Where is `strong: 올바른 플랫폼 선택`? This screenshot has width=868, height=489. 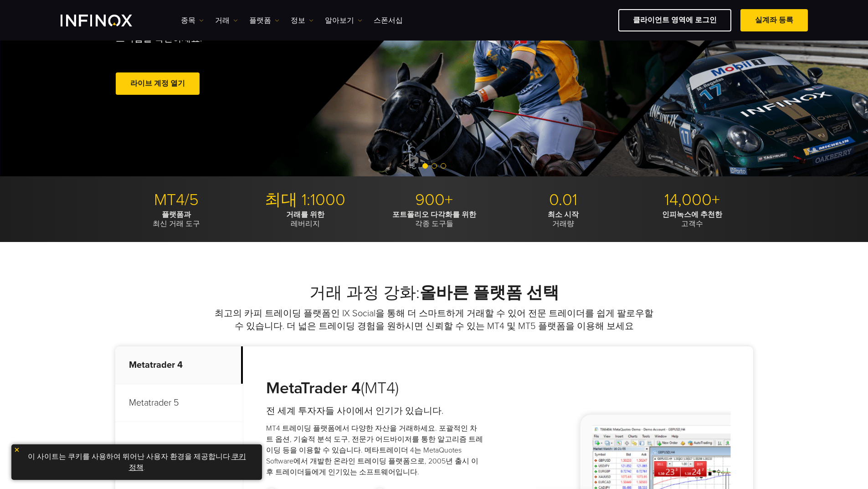 strong: 올바른 플랫폼 선택 is located at coordinates (489, 293).